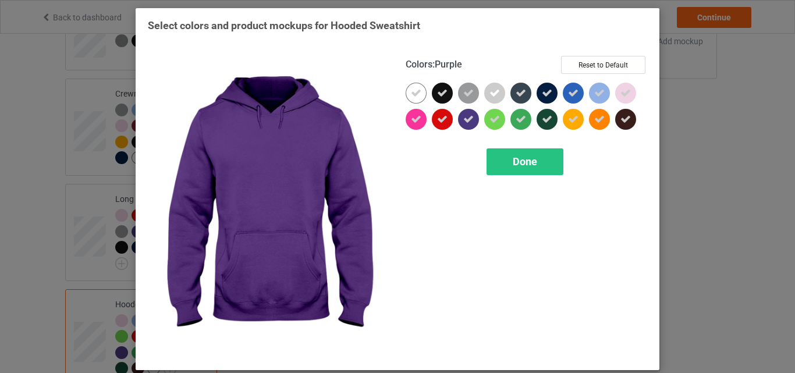  I want to click on img: regular.jpg, so click(268, 207).